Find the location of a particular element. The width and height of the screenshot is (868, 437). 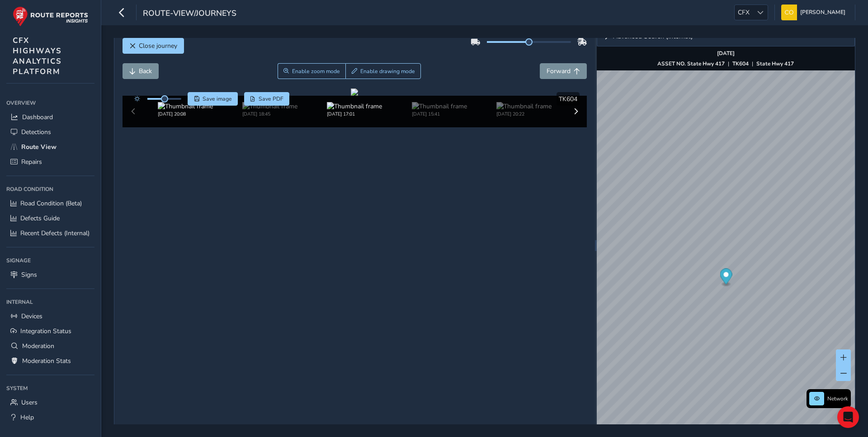

img: rr logo is located at coordinates (50, 17).